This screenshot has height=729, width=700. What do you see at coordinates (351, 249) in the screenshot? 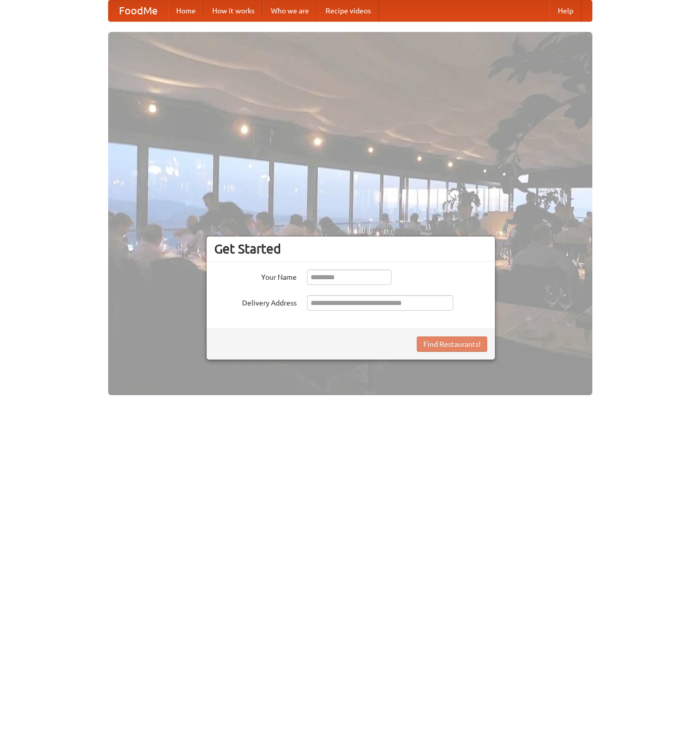
I see `h3: Get Started` at bounding box center [351, 249].